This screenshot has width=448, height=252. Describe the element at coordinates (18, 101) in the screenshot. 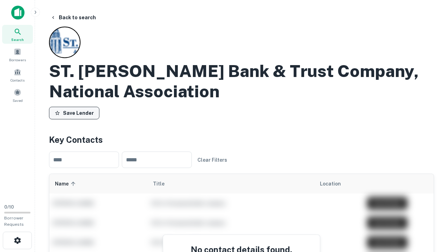

I see `span: Saved` at that location.